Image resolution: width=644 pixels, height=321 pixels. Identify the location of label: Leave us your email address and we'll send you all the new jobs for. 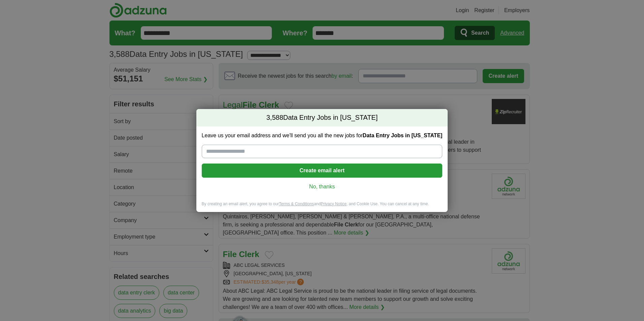
(322, 136).